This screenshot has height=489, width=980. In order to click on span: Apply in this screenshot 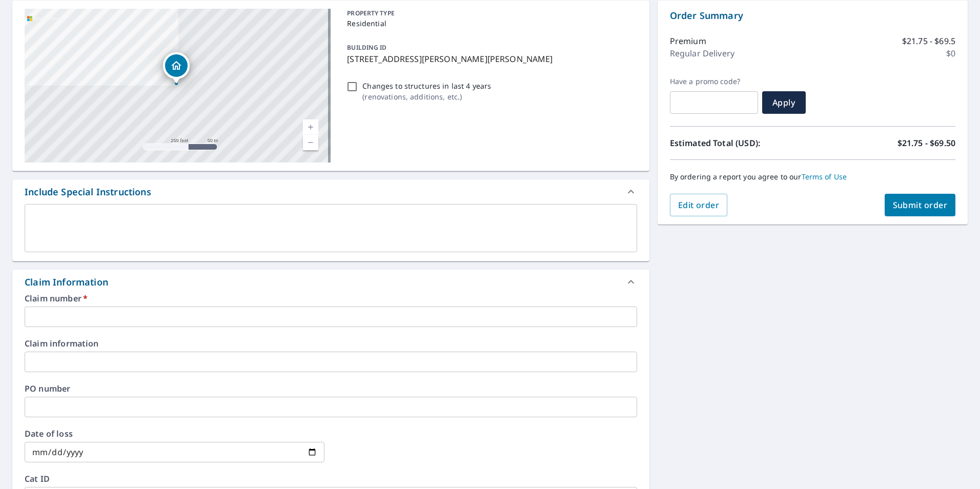, I will do `click(783, 103)`.